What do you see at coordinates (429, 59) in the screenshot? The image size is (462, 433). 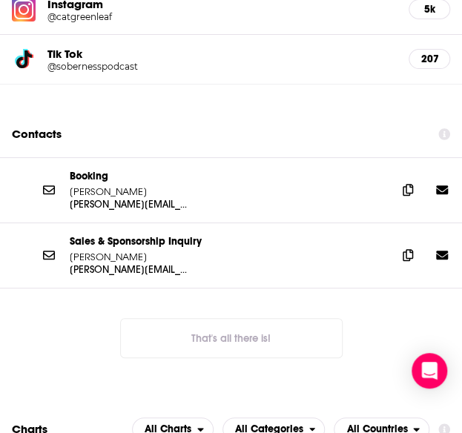 I see `h5: 207` at bounding box center [429, 59].